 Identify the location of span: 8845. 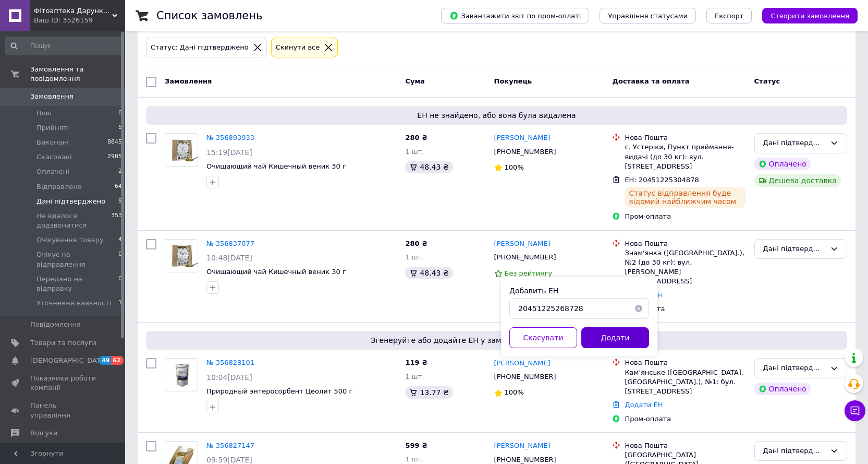
(115, 143).